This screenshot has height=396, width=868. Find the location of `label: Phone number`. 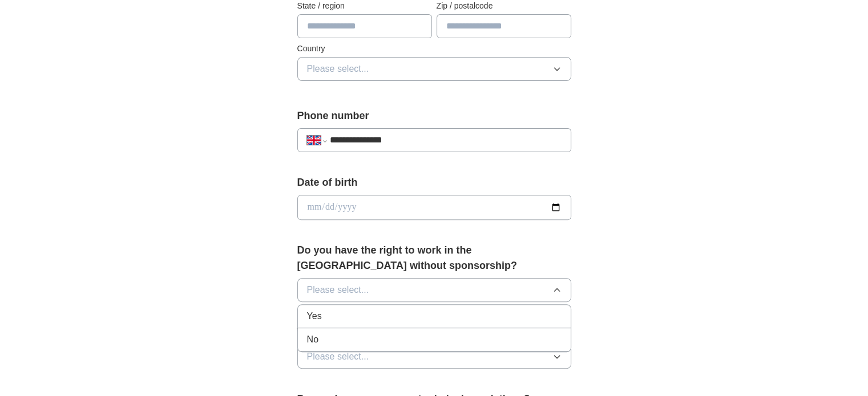

label: Phone number is located at coordinates (435, 116).